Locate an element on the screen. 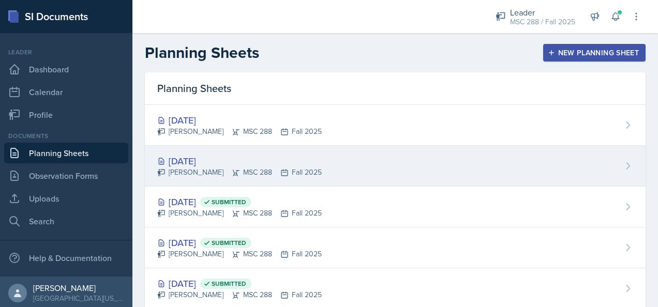 The width and height of the screenshot is (658, 307). a: Profile is located at coordinates (66, 115).